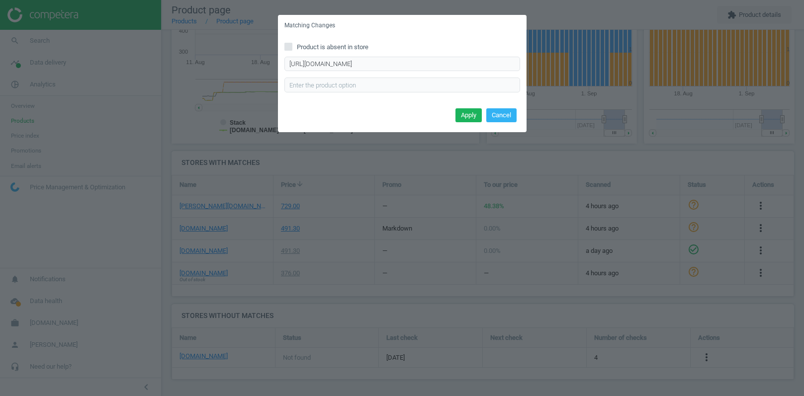 The height and width of the screenshot is (396, 804). I want to click on span: Product is absent in store, so click(332, 47).